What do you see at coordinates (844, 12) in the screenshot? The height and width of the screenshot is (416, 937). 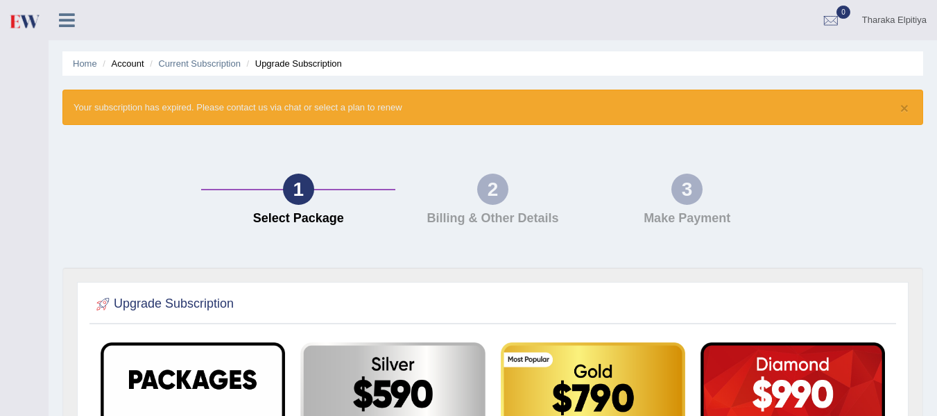 I see `span: 0` at bounding box center [844, 12].